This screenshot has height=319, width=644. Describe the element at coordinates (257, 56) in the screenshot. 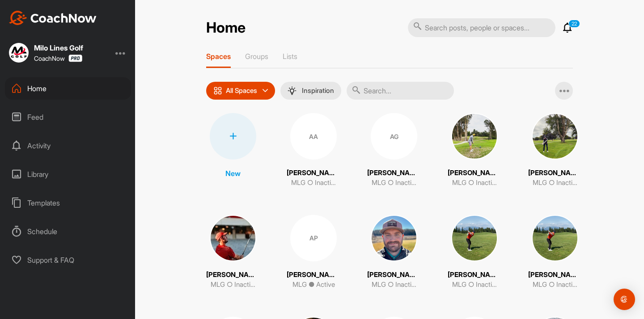

I see `p: Groups` at that location.